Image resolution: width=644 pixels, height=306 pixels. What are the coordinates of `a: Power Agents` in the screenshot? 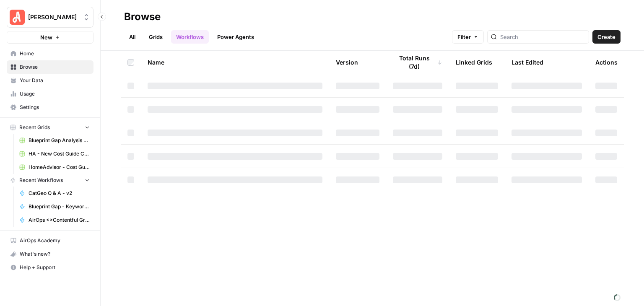 It's located at (236, 37).